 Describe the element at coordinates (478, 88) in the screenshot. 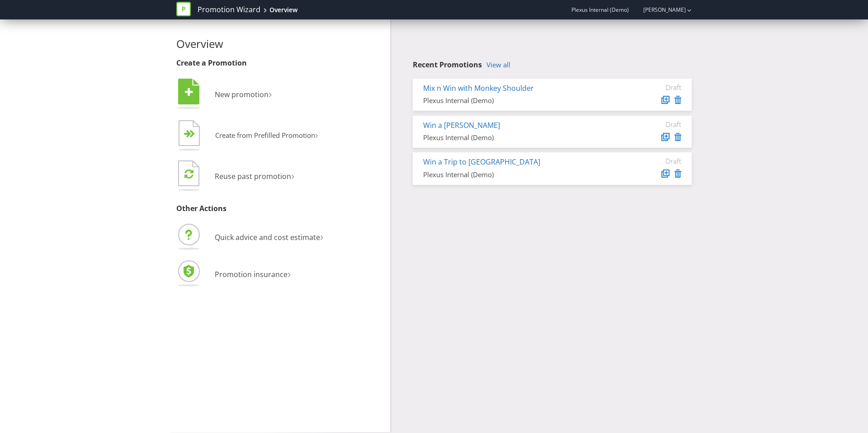

I see `a: Mix n Win with Monkey Shoulder` at that location.